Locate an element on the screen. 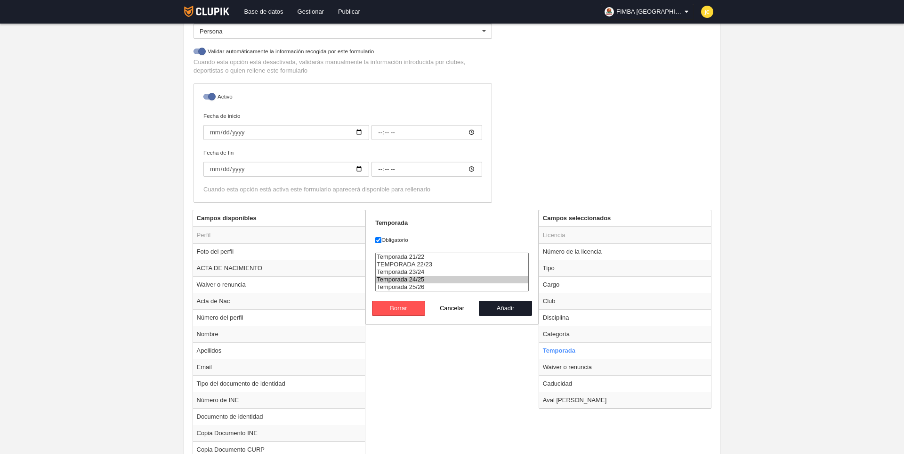  option: TEMPORADA 22/23 is located at coordinates (452, 264).